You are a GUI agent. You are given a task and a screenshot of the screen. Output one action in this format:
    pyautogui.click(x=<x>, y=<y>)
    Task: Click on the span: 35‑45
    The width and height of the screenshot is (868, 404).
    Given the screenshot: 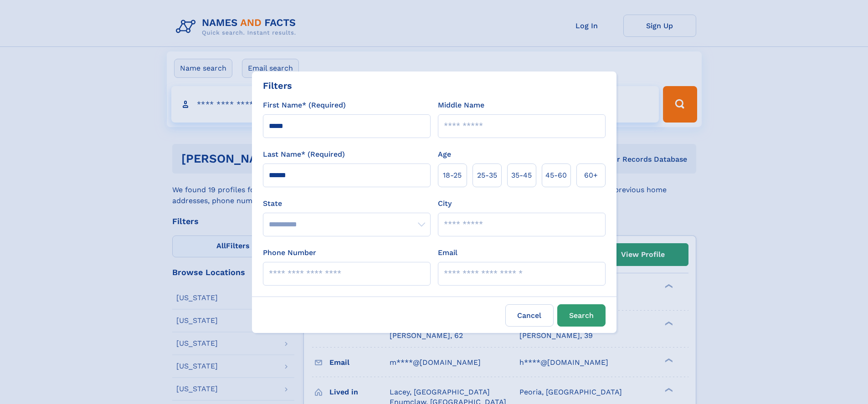 What is the action you would take?
    pyautogui.click(x=521, y=175)
    